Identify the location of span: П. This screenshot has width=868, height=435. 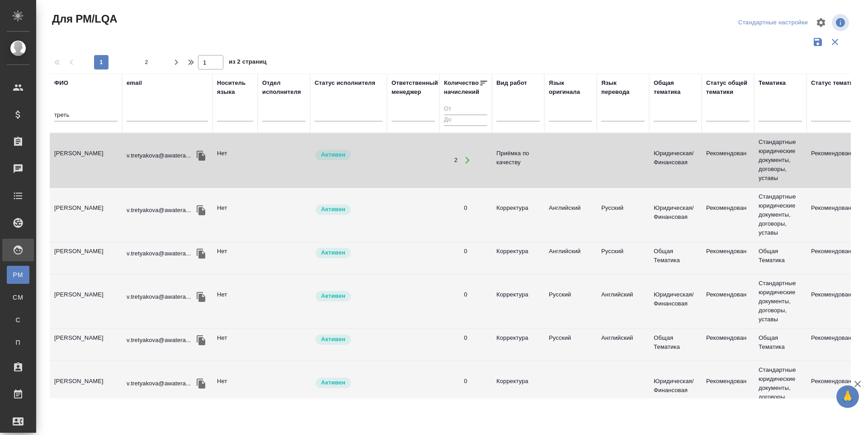
(18, 343).